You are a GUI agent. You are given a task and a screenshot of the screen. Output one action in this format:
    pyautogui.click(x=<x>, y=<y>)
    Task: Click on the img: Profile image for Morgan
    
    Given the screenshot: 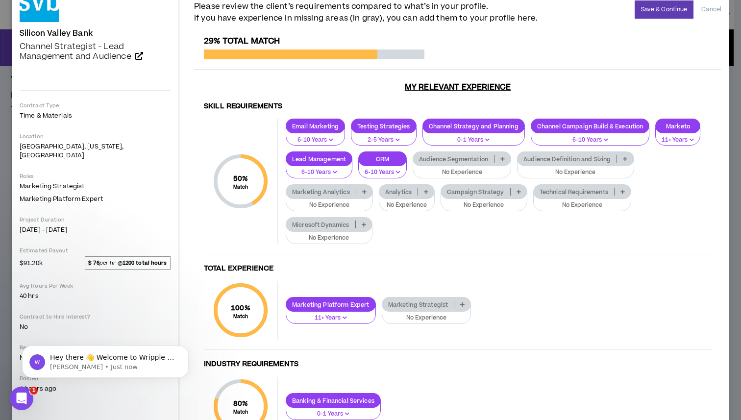 What is the action you would take?
    pyautogui.click(x=30, y=37)
    